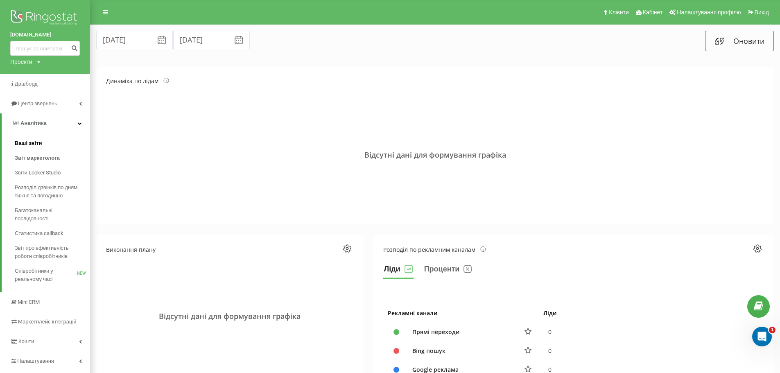 The height and width of the screenshot is (373, 780). Describe the element at coordinates (461, 313) in the screenshot. I see `th: Рекламні канали` at that location.